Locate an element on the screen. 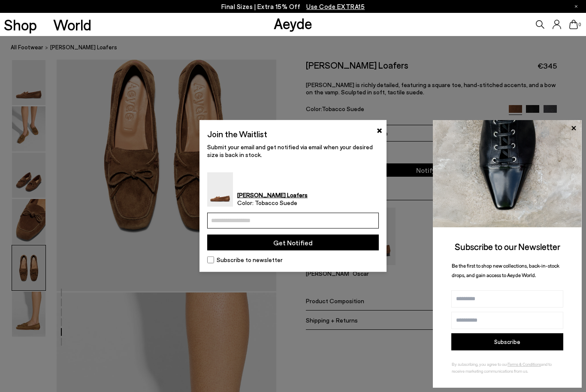  img: Jasper Moccasin Loafers is located at coordinates (220, 190).